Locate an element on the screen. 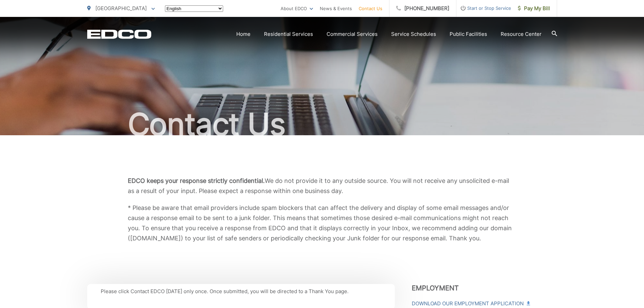 The height and width of the screenshot is (308, 644). a: EDCD logo. Return to the homepage. is located at coordinates (120, 34).